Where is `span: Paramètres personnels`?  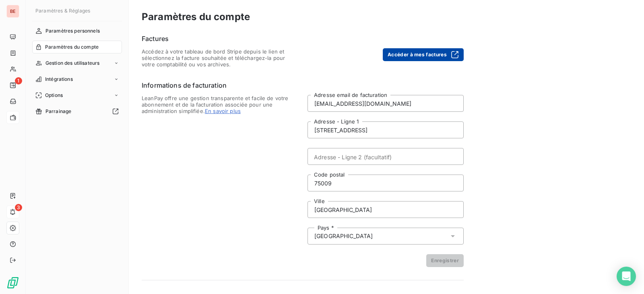 span: Paramètres personnels is located at coordinates (73, 31).